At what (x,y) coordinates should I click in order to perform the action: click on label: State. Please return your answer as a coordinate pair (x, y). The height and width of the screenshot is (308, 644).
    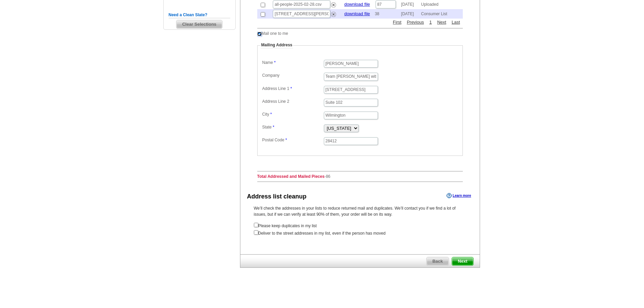
    Looking at the image, I should click on (293, 127).